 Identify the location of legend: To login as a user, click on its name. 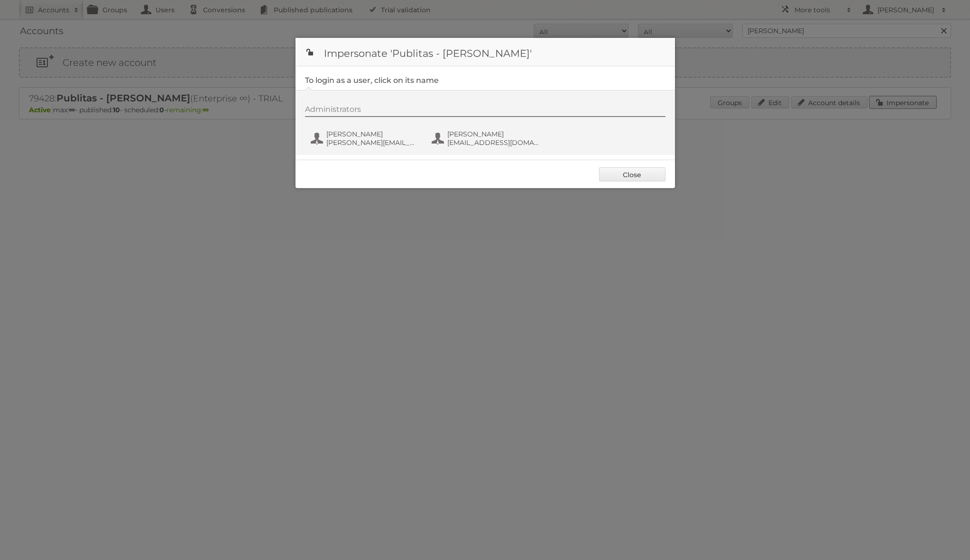
(372, 80).